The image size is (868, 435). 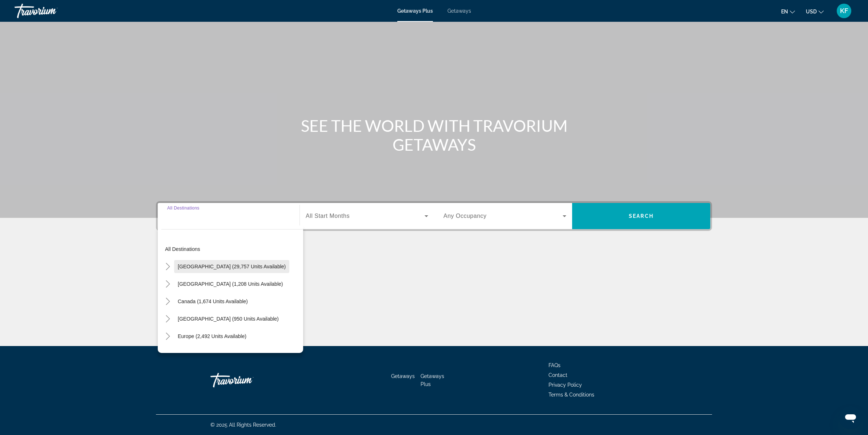 I want to click on button: Toggle Mexico (1,208 units available), so click(x=168, y=284).